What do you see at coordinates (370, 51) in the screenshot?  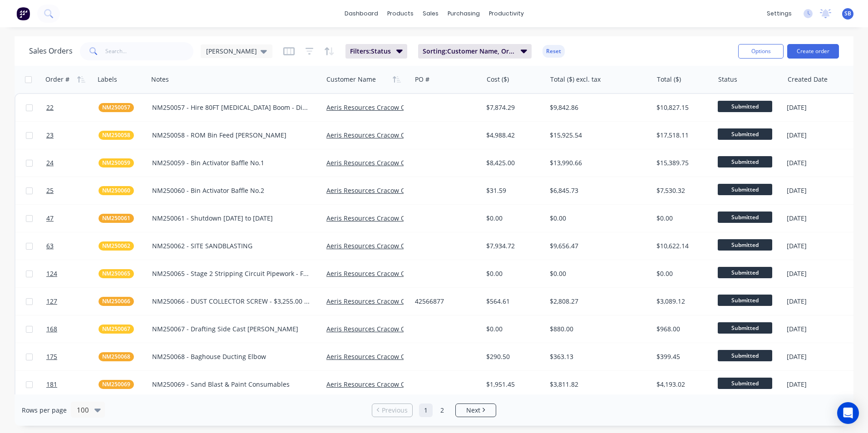 I see `span: Filters: Status` at bounding box center [370, 51].